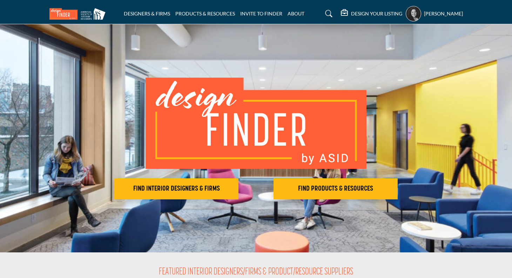 Image resolution: width=512 pixels, height=278 pixels. I want to click on button: FIND PRODUCTS & RESOURCES, so click(336, 189).